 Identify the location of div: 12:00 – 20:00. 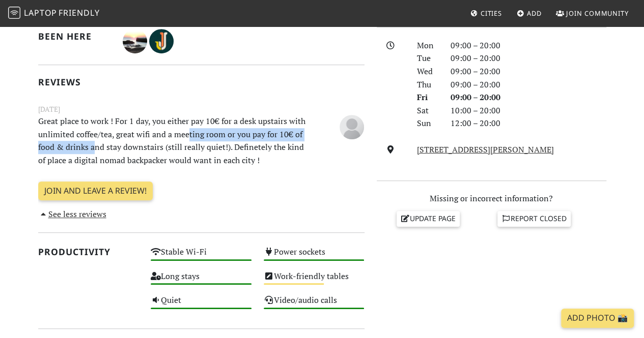
(528, 123).